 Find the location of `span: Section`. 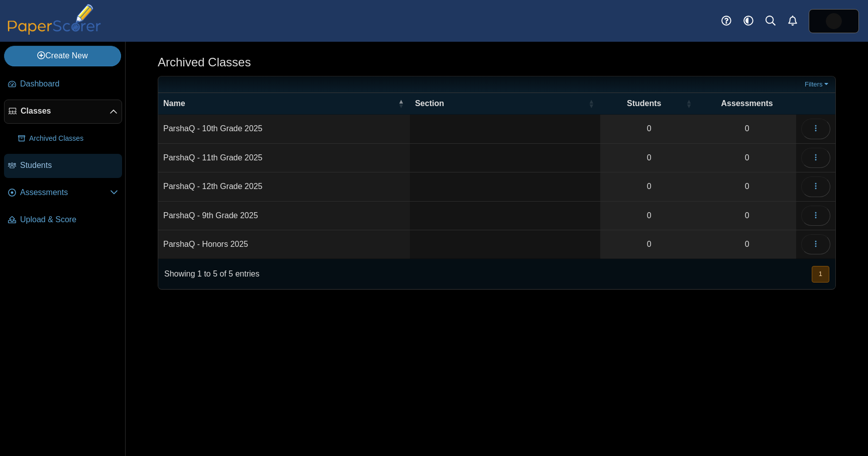

span: Section is located at coordinates (430, 103).